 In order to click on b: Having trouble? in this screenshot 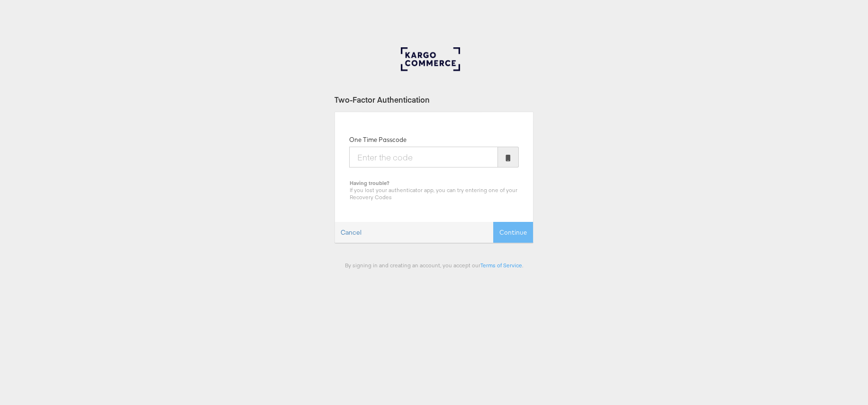, I will do `click(370, 183)`.